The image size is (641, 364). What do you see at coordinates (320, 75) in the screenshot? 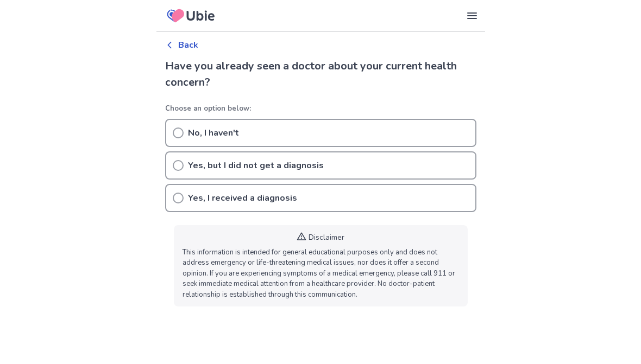
I see `h2: Have you already seen a doctor about your current health concern?` at bounding box center [320, 75].